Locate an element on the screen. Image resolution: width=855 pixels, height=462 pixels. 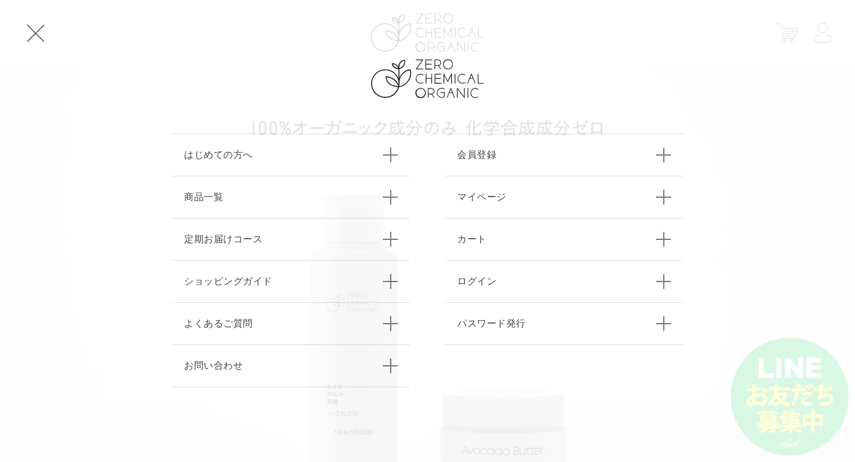
a: はじめての方へ is located at coordinates (291, 154).